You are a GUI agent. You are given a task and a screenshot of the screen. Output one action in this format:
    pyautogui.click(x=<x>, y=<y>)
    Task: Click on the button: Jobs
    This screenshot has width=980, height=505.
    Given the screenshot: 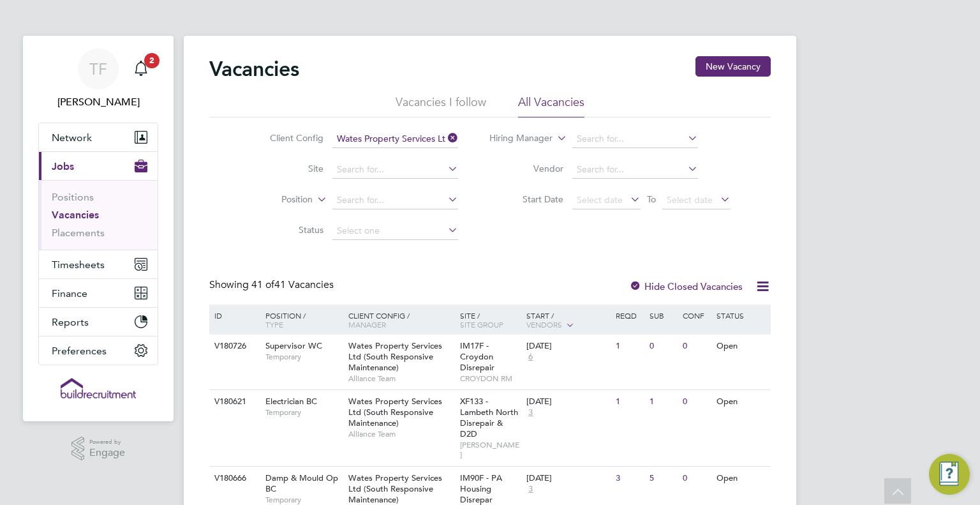 What is the action you would take?
    pyautogui.click(x=98, y=166)
    